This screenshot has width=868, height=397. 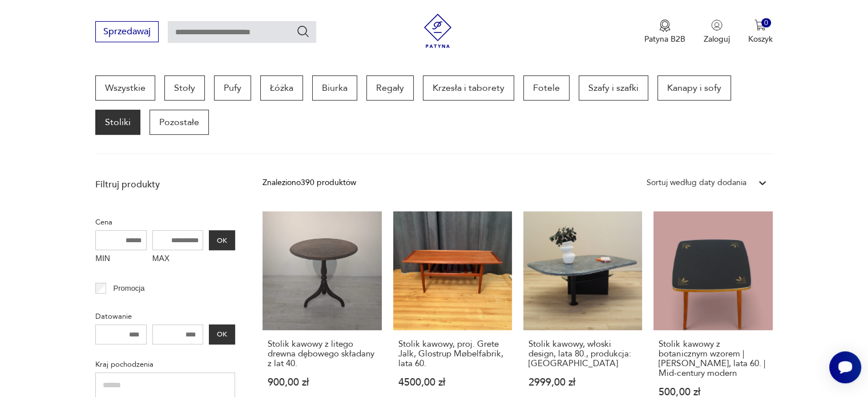 What do you see at coordinates (761, 25) in the screenshot?
I see `img: Ikona koszyka` at bounding box center [761, 25].